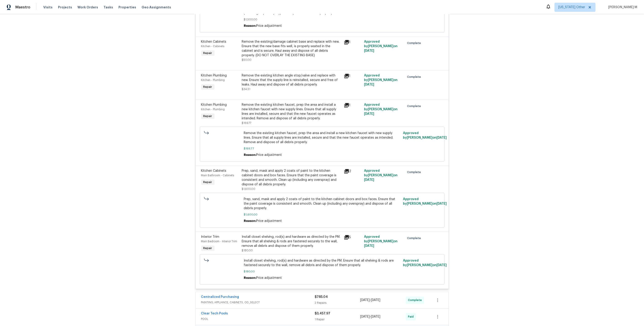  What do you see at coordinates (220, 297) in the screenshot?
I see `a: Centralized Purchasing` at bounding box center [220, 297].